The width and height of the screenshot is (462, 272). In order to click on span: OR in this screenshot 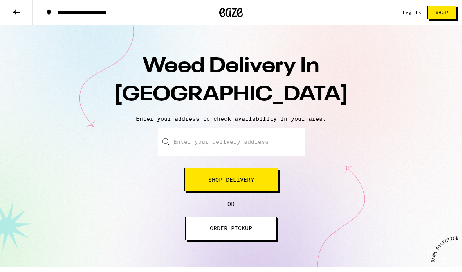, I will do `click(231, 204)`.